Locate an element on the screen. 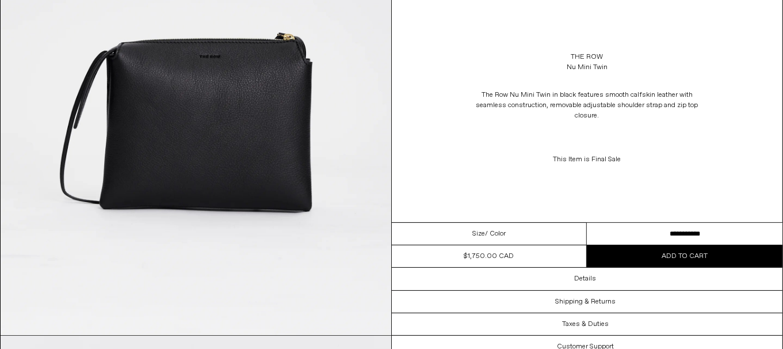  span: The Row Nu Mini Twin in black features smooth calfskin leather with seamless construction, remova... is located at coordinates (587, 105).